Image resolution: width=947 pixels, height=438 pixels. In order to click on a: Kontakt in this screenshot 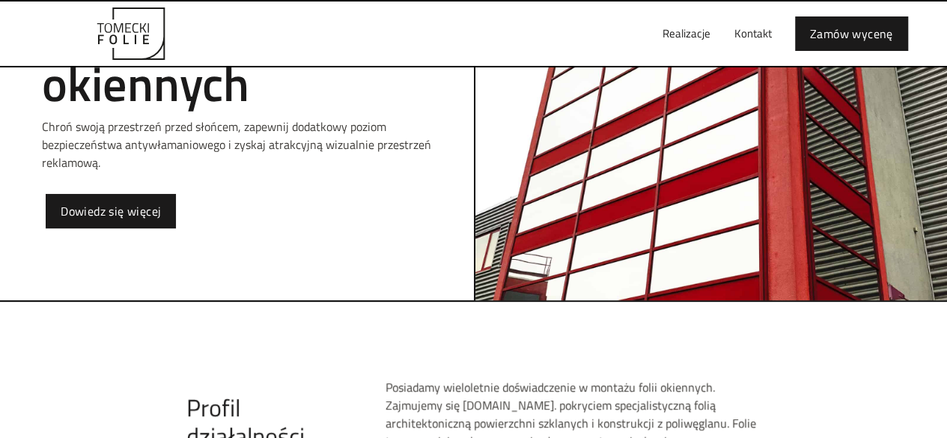, I will do `click(753, 34)`.